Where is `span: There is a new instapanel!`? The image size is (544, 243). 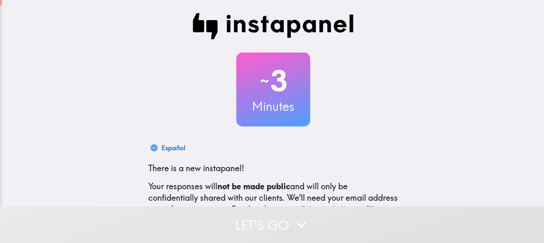
span: There is a new instapanel! is located at coordinates (196, 168).